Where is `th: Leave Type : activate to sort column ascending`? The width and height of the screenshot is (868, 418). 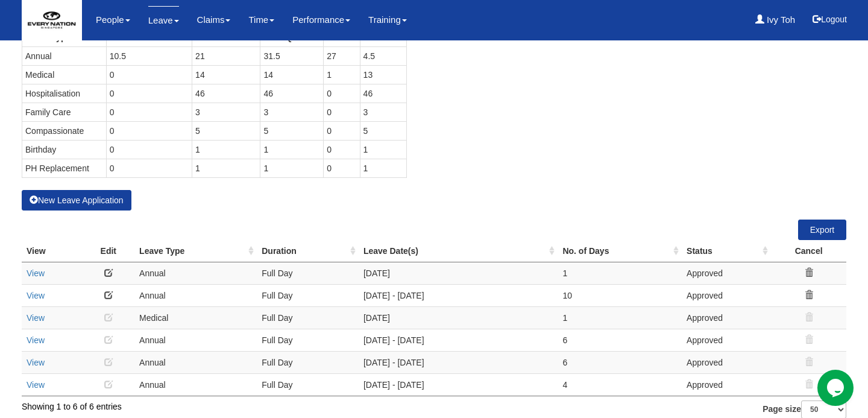 th: Leave Type : activate to sort column ascending is located at coordinates (195, 251).